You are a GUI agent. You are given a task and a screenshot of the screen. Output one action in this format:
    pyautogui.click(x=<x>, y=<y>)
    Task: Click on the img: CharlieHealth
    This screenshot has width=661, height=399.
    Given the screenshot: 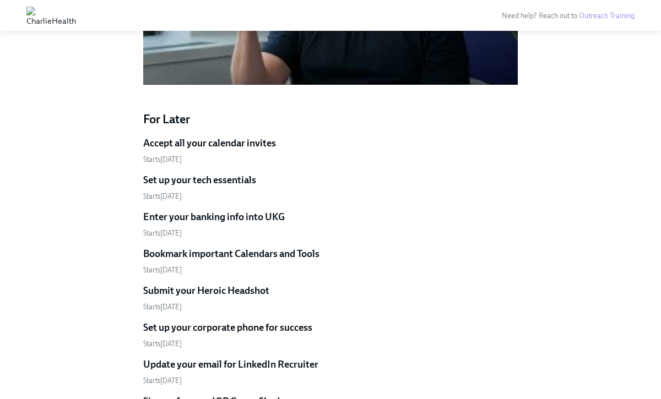 What is the action you would take?
    pyautogui.click(x=51, y=15)
    